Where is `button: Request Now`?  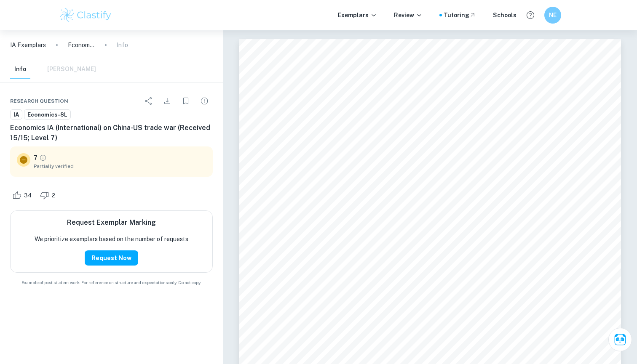 button: Request Now is located at coordinates (111, 258).